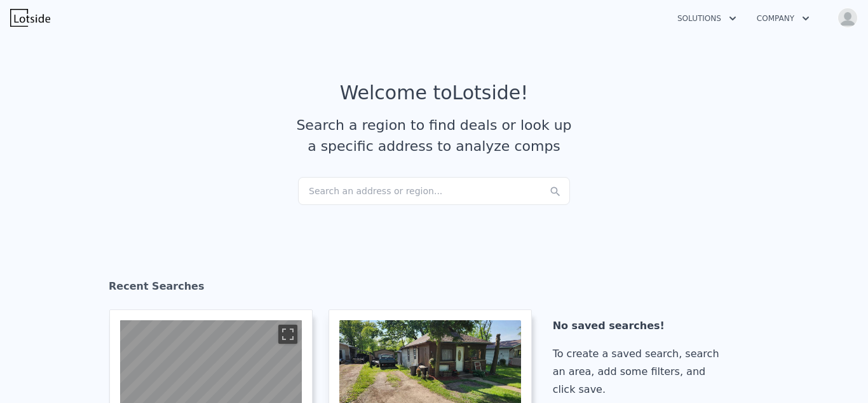  I want to click on button: Company, so click(783, 19).